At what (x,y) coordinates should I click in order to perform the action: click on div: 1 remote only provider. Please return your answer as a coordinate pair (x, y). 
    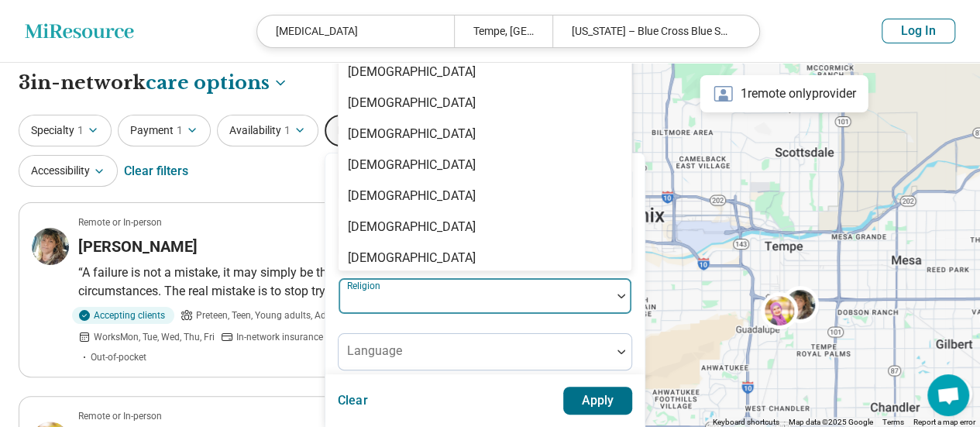
    Looking at the image, I should click on (784, 94).